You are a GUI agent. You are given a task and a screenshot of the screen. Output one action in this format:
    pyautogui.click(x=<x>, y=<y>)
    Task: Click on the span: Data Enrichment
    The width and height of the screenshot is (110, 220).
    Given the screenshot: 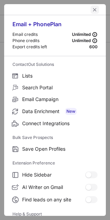 What is the action you would take?
    pyautogui.click(x=60, y=111)
    